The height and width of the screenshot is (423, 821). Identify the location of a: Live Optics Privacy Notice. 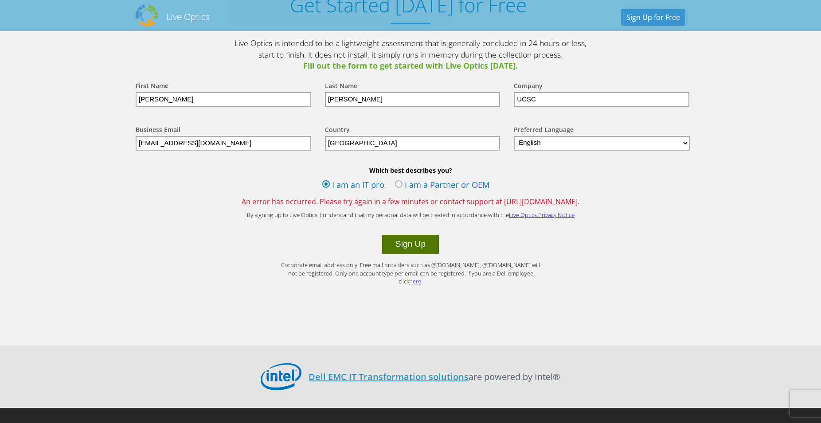
(541, 215).